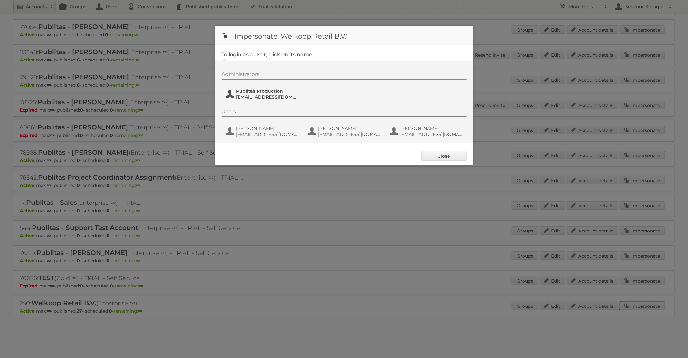  What do you see at coordinates (268, 91) in the screenshot?
I see `span: Publitas Production` at bounding box center [268, 91].